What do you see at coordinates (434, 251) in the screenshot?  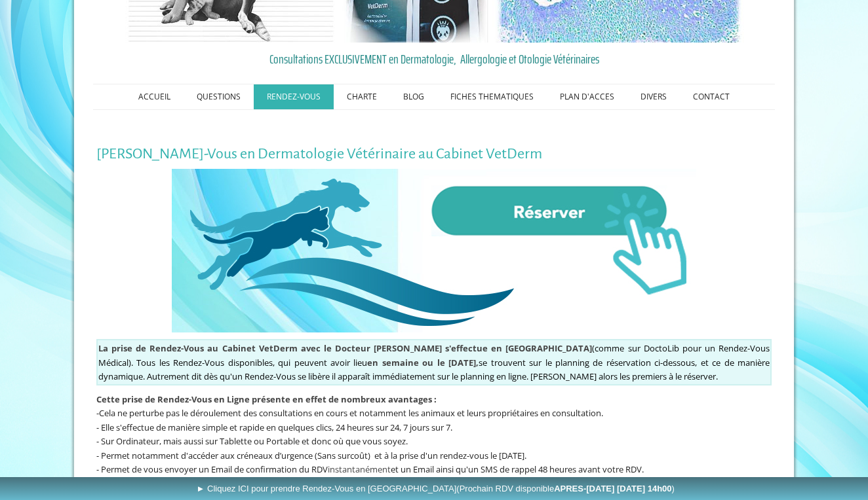 I see `img: Rendez-Vous en Ligne au Cabinet VetDerm` at bounding box center [434, 251].